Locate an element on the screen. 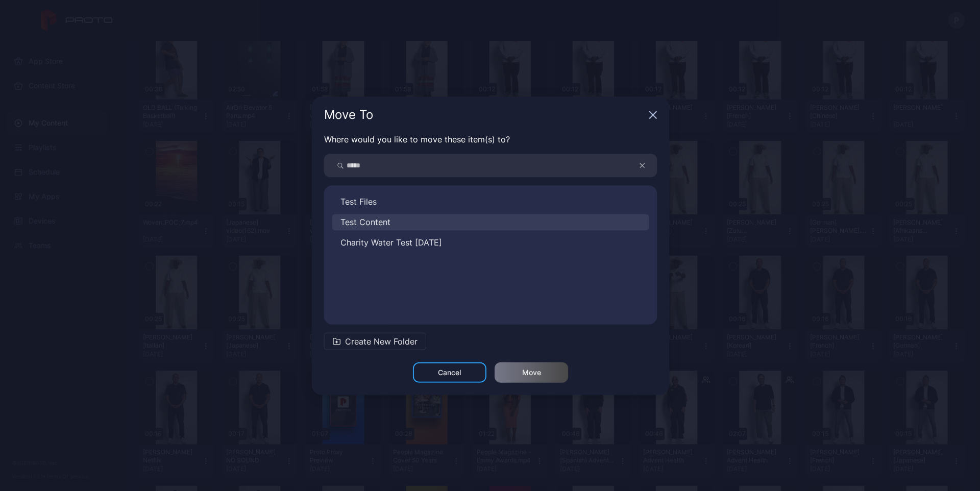 Image resolution: width=980 pixels, height=491 pixels. span: Create New Folder is located at coordinates (380, 341).